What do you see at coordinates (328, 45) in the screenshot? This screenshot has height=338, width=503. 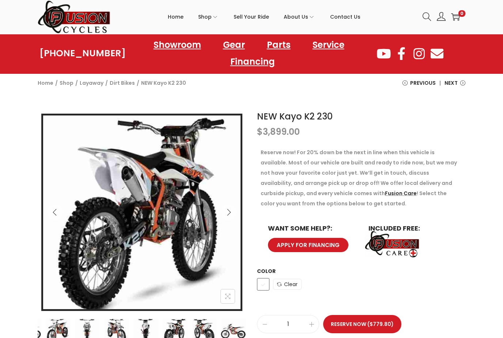 I see `a: Service` at bounding box center [328, 45].